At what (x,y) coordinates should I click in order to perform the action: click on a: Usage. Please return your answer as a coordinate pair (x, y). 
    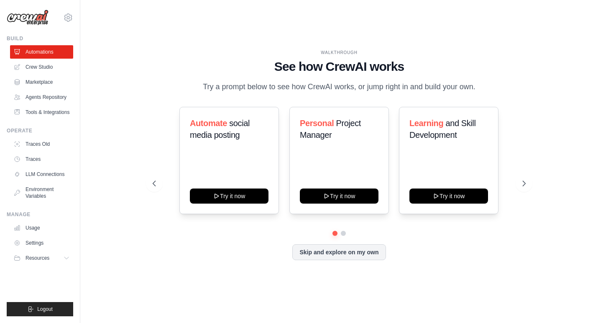
    Looking at the image, I should click on (41, 228).